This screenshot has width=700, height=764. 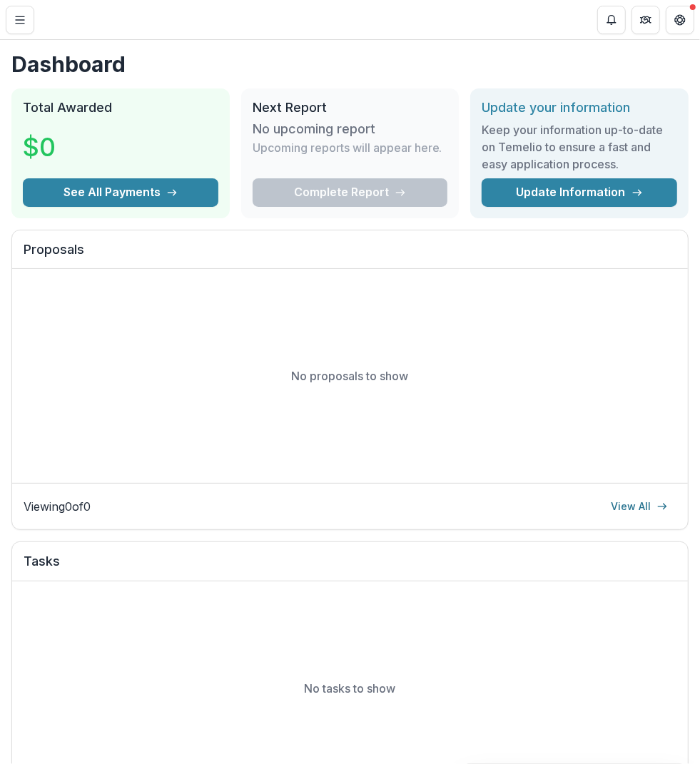 What do you see at coordinates (639, 506) in the screenshot?
I see `a: View All` at bounding box center [639, 506].